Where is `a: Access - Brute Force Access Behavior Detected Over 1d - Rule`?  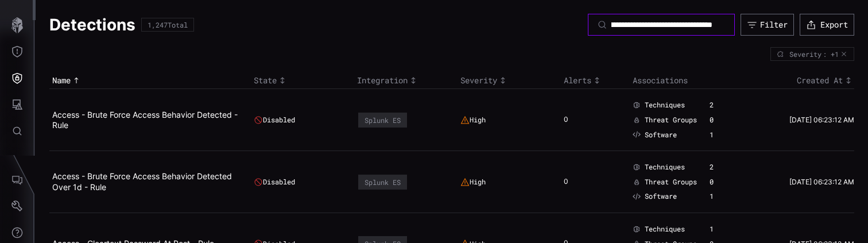 a: Access - Brute Force Access Behavior Detected Over 1d - Rule is located at coordinates (142, 181).